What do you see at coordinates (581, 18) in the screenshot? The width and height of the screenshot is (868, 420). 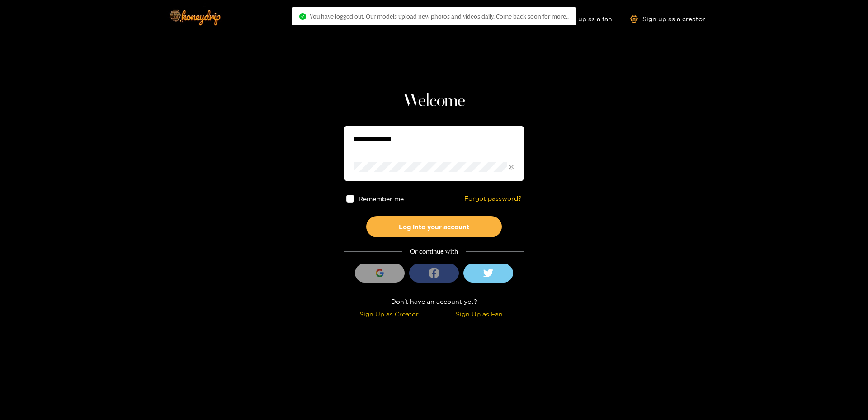 I see `a: Sign up as a fan` at bounding box center [581, 18].